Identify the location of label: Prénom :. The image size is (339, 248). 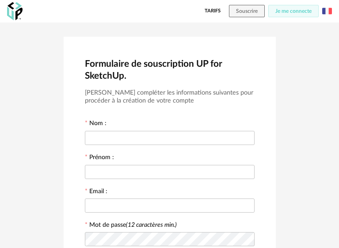
(99, 158).